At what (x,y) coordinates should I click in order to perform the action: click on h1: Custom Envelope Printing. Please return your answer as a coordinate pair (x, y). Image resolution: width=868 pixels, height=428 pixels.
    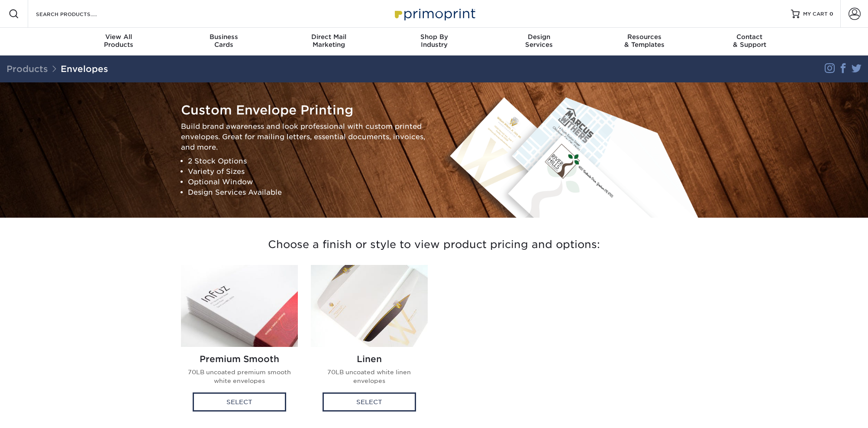
    Looking at the image, I should click on (305, 110).